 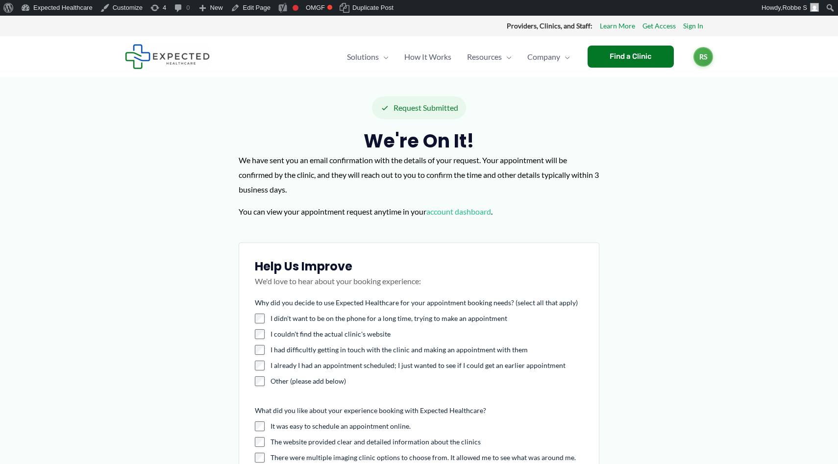 I want to click on h3: Help Us Improve, so click(x=419, y=266).